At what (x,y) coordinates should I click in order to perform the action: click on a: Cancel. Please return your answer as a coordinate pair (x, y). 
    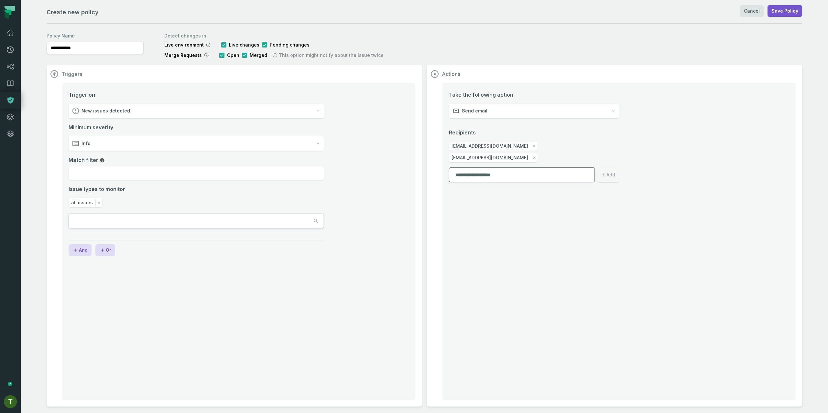
    Looking at the image, I should click on (751, 11).